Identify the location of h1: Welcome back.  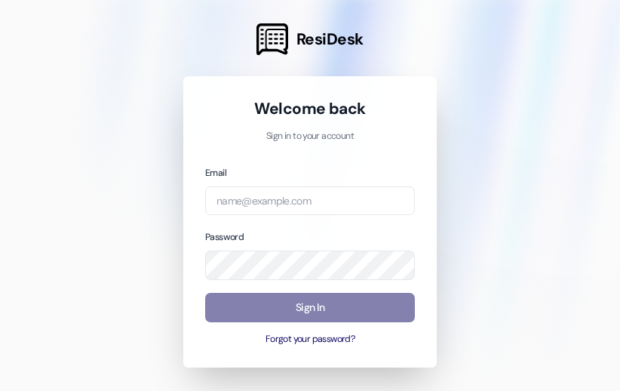
(310, 109).